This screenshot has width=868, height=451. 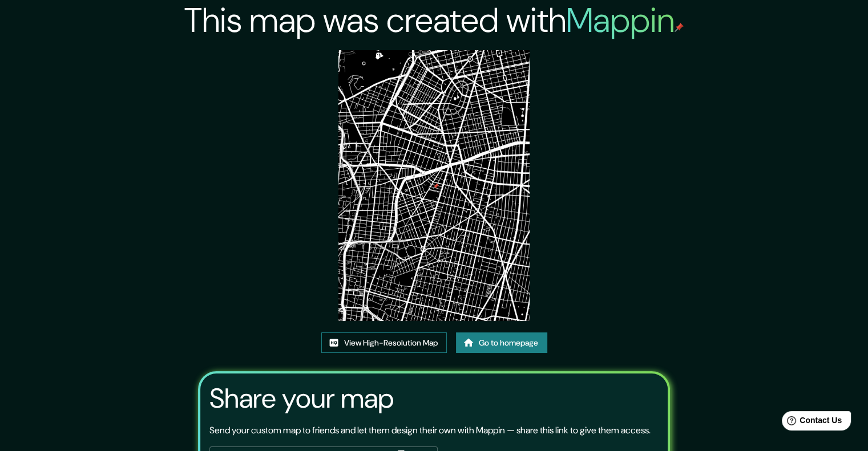 I want to click on p: Send your custom map to friends and let them design their own with Mappin — share this link to gi..., so click(x=430, y=430).